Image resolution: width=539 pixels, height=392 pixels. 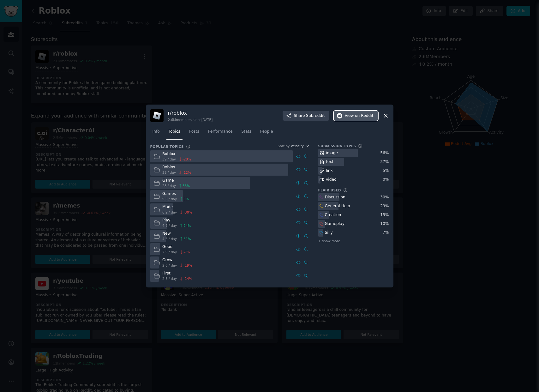 I want to click on div: 29 %, so click(x=384, y=206).